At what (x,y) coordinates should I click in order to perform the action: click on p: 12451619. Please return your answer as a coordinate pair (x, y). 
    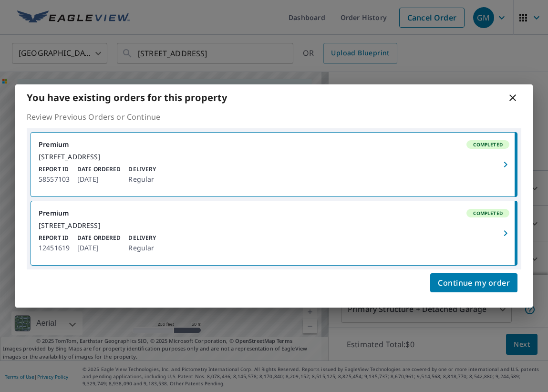
    Looking at the image, I should click on (54, 248).